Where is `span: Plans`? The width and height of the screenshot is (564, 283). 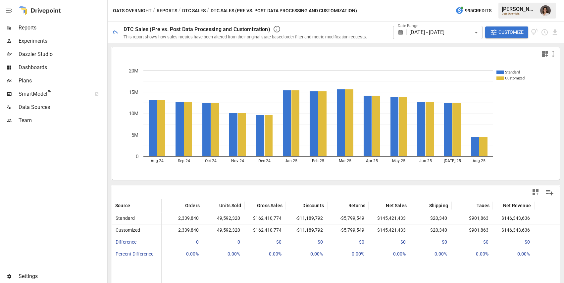 span: Plans is located at coordinates (62, 81).